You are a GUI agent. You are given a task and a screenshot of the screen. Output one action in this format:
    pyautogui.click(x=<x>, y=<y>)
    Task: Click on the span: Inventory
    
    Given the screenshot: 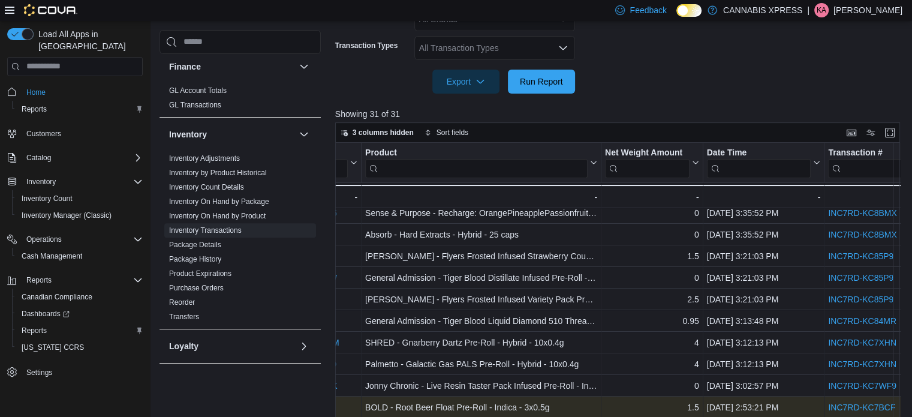 What is the action you would take?
    pyautogui.click(x=41, y=182)
    